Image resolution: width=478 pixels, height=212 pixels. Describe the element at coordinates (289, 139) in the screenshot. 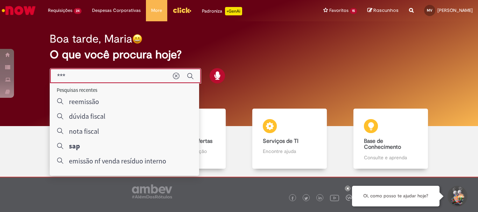

I see `a: Serviços de TI Encontre ajuda` at that location.